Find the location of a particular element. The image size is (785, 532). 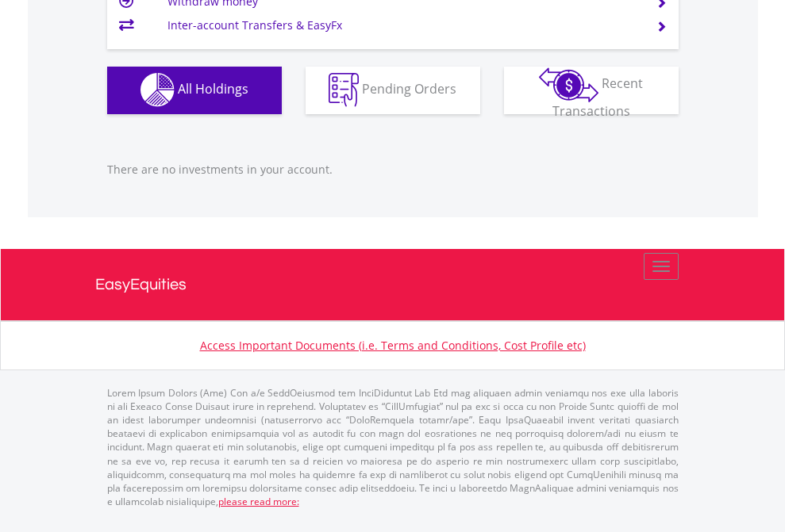

span: All Holdings is located at coordinates (213, 89).